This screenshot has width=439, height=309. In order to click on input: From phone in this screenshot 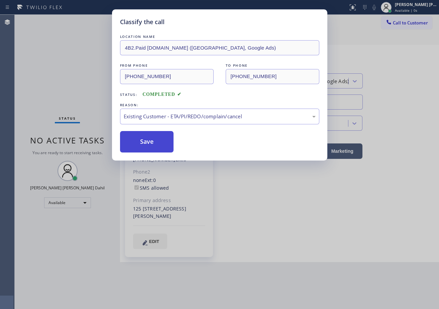, I will do `click(167, 76)`.